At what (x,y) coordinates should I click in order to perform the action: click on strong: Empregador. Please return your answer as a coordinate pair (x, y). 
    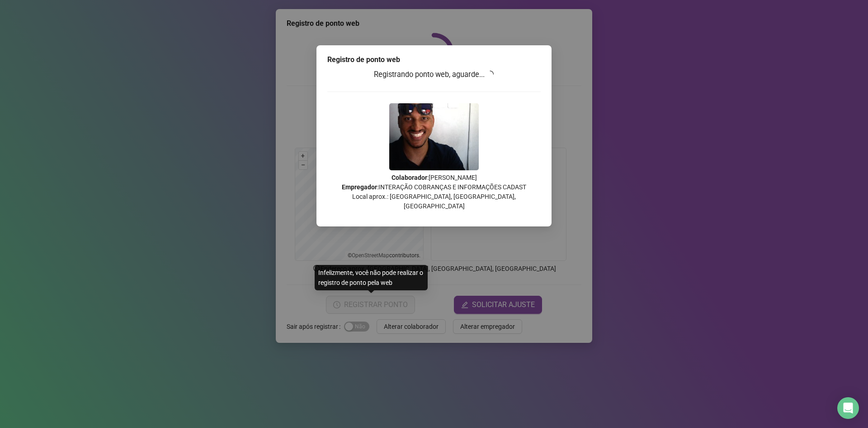
    Looking at the image, I should click on (359, 187).